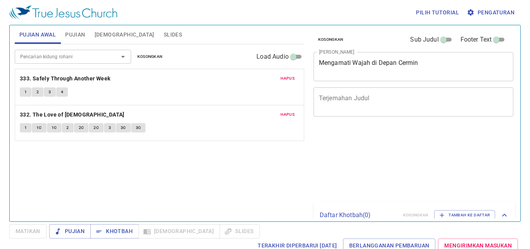 Image resolution: width=530 pixels, height=249 pixels. What do you see at coordinates (476, 40) in the screenshot?
I see `span: Footer Text` at bounding box center [476, 40].